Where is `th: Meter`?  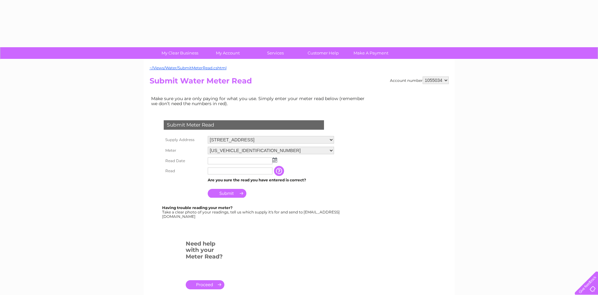
th: Meter is located at coordinates (184, 150).